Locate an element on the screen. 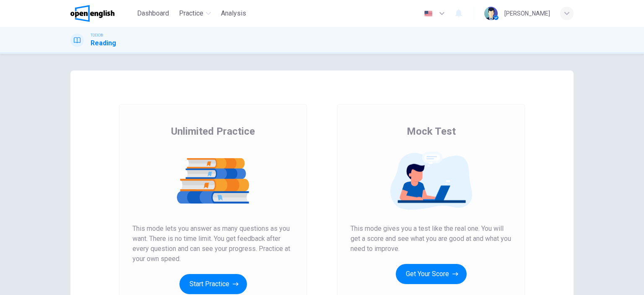 Image resolution: width=644 pixels, height=295 pixels. span: Mock Test is located at coordinates (431, 131).